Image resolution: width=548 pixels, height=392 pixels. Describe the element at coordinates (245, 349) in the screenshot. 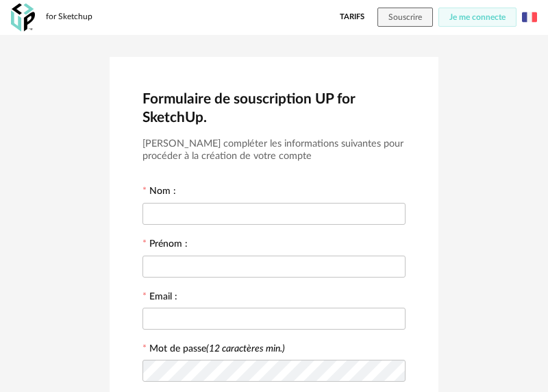

I see `i: (12 caractères min.)` at that location.